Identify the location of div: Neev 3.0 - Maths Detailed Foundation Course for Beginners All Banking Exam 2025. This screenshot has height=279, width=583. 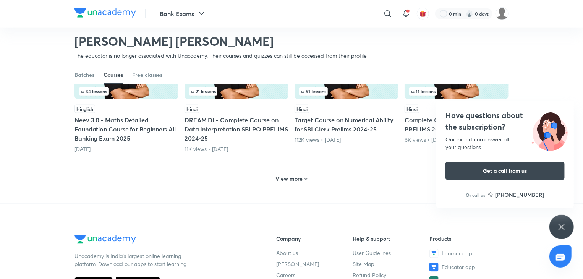
(126, 95).